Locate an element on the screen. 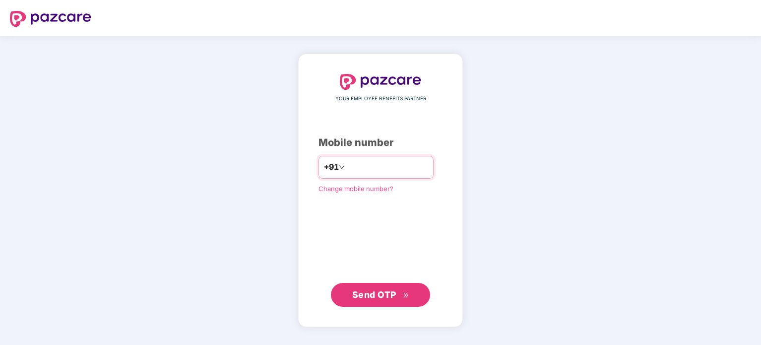  span: double-right is located at coordinates (406, 295).